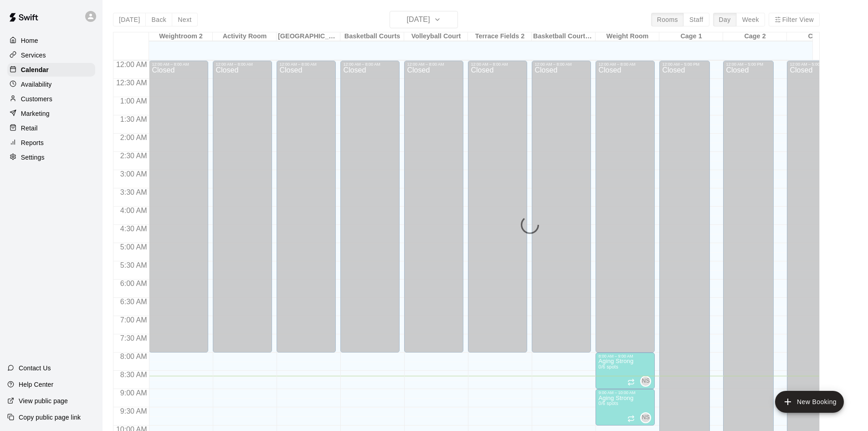 The height and width of the screenshot is (431, 868). I want to click on div: Home, so click(51, 41).